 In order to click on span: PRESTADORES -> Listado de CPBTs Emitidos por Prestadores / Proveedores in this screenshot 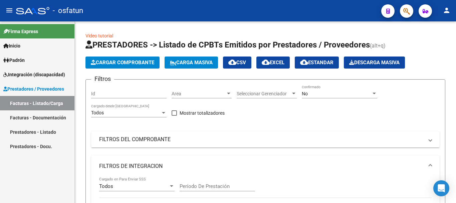, I will do `click(228, 45)`.